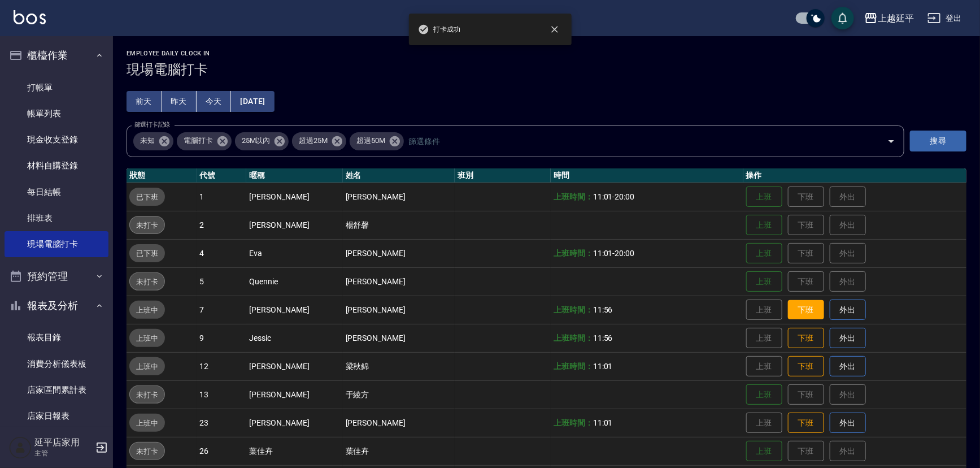 The width and height of the screenshot is (980, 468). Describe the element at coordinates (855, 176) in the screenshot. I see `th: 操作` at that location.